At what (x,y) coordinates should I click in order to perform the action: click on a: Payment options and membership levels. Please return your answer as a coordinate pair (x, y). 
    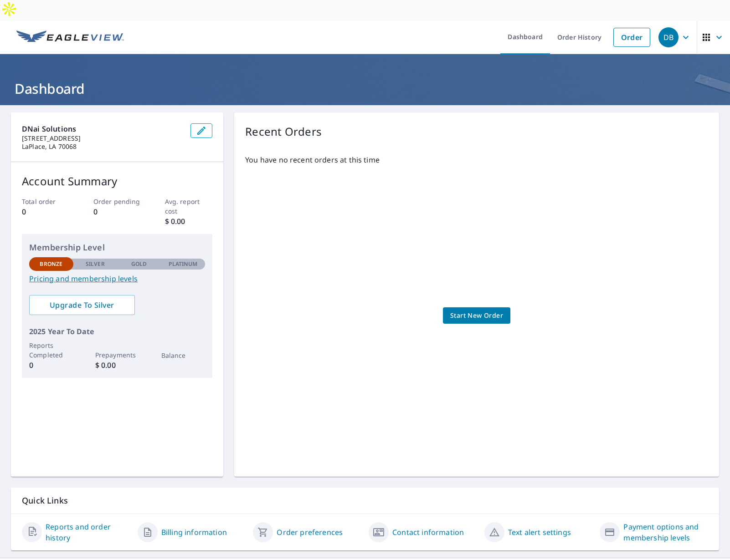
    Looking at the image, I should click on (665, 532).